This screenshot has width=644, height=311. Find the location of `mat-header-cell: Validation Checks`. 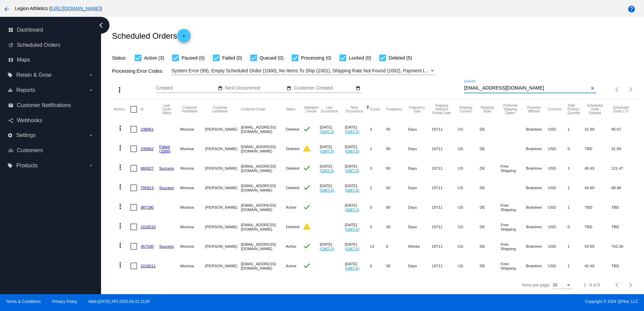

mat-header-cell: Validation Checks is located at coordinates (311, 110).